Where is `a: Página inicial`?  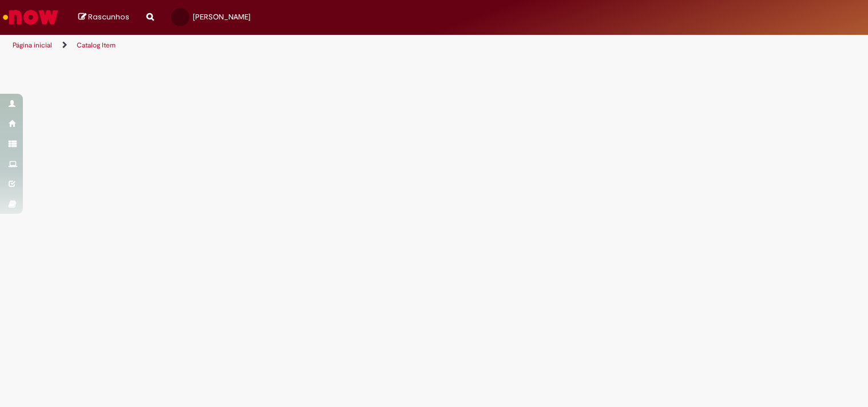
a: Página inicial is located at coordinates (32, 45).